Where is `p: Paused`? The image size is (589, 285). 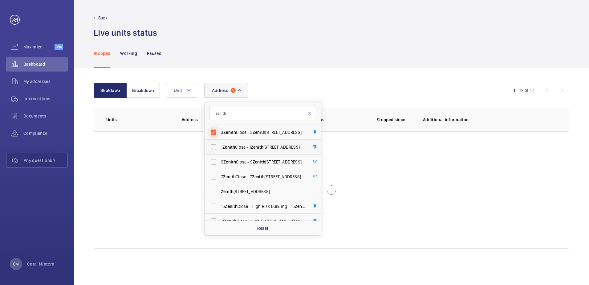 p: Paused is located at coordinates (154, 53).